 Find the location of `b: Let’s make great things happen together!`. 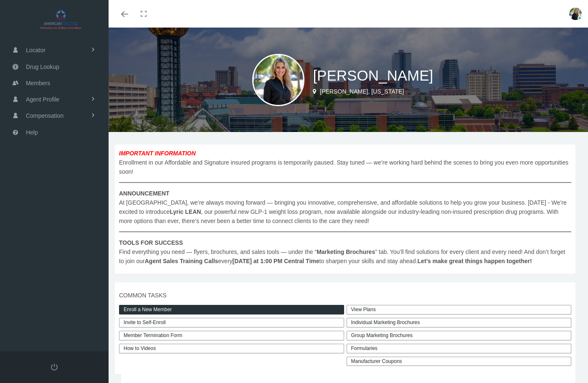

b: Let’s make great things happen together! is located at coordinates (475, 261).